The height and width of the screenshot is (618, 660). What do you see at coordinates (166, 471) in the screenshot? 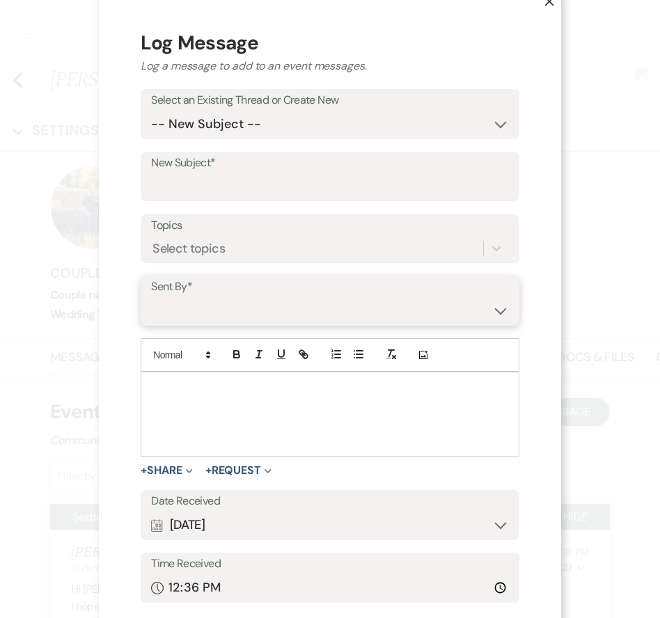
I see `button: Share` at bounding box center [166, 471].